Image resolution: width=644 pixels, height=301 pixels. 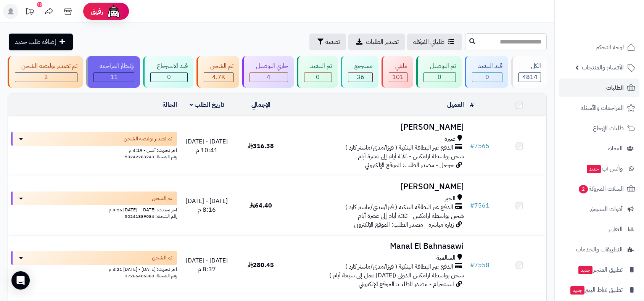 I want to click on div: الكل, so click(x=530, y=66).